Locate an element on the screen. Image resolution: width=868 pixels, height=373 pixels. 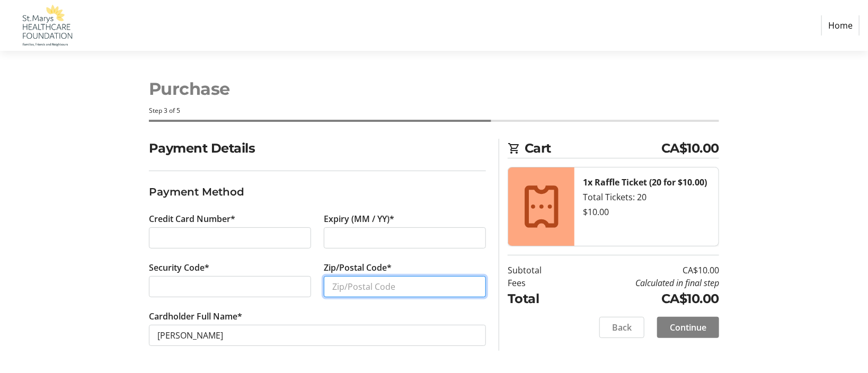
input: Zip/Postal Code is located at coordinates (404, 287).